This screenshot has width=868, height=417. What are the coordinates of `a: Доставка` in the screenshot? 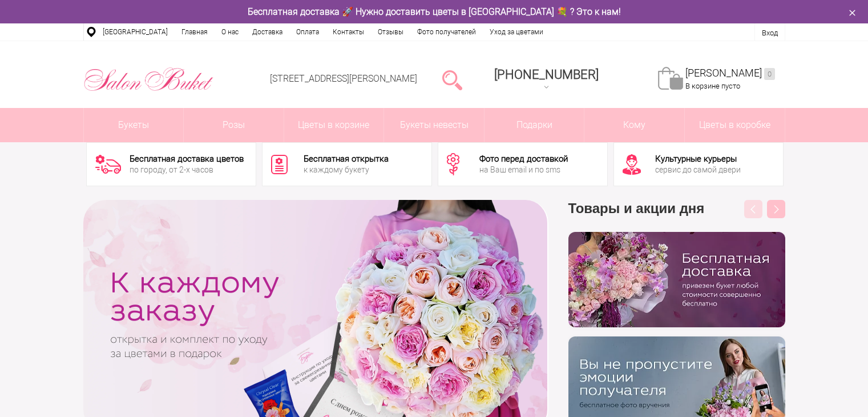 It's located at (267, 32).